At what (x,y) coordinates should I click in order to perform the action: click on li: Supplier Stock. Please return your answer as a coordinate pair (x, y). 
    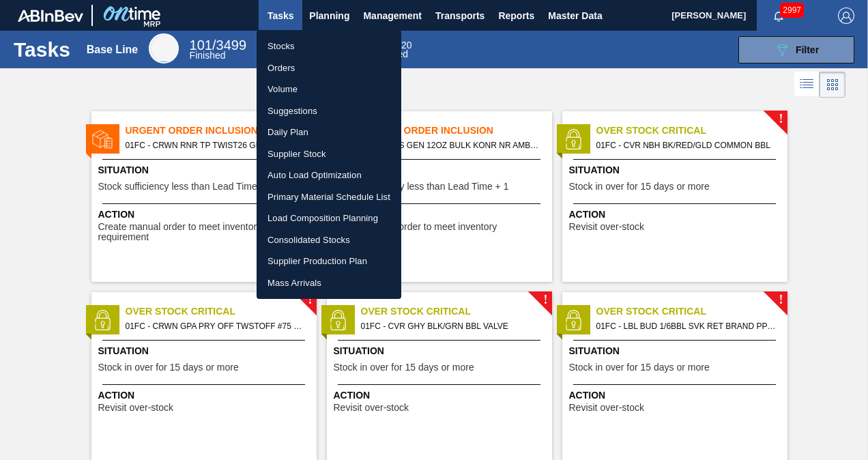
    Looking at the image, I should click on (329, 154).